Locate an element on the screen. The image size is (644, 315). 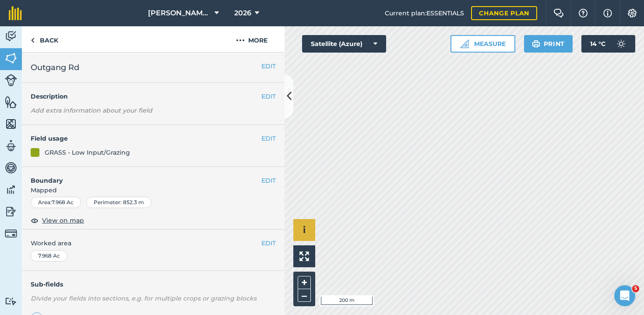
div: 7.968 Ac is located at coordinates (49, 256).